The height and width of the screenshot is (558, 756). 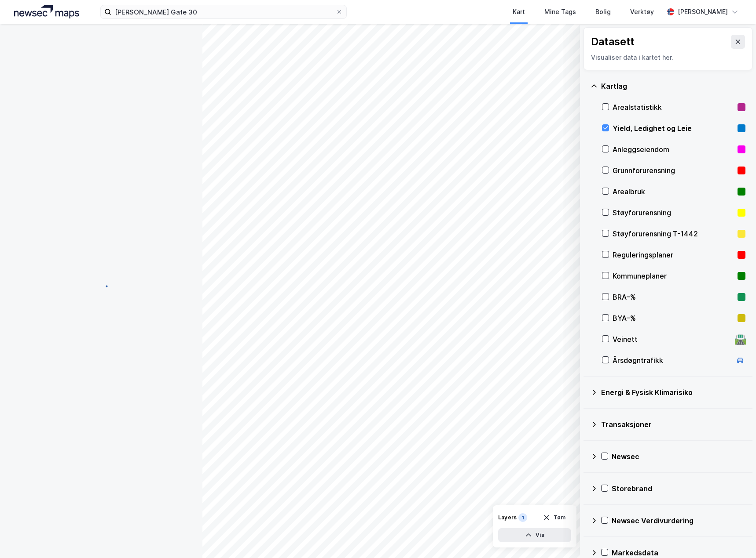 I want to click on div: Arealstatistikk, so click(x=673, y=107).